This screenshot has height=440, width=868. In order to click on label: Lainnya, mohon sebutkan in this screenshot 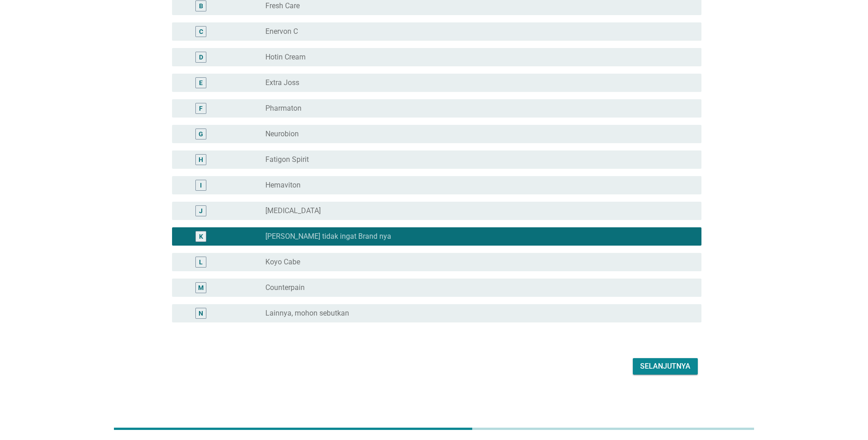, I will do `click(307, 313)`.